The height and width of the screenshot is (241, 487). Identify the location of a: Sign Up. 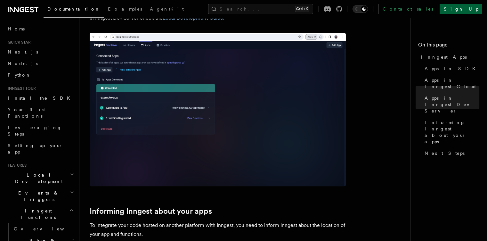
(461, 9).